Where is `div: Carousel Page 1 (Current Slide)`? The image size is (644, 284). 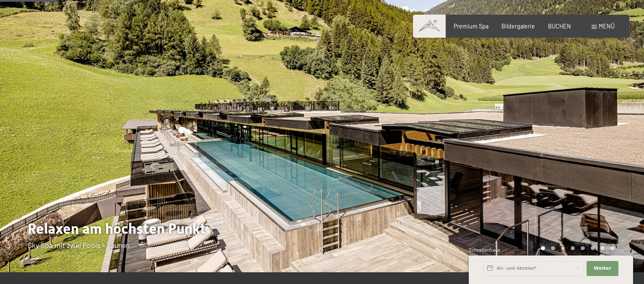 div: Carousel Page 1 (Current Slide) is located at coordinates (543, 249).